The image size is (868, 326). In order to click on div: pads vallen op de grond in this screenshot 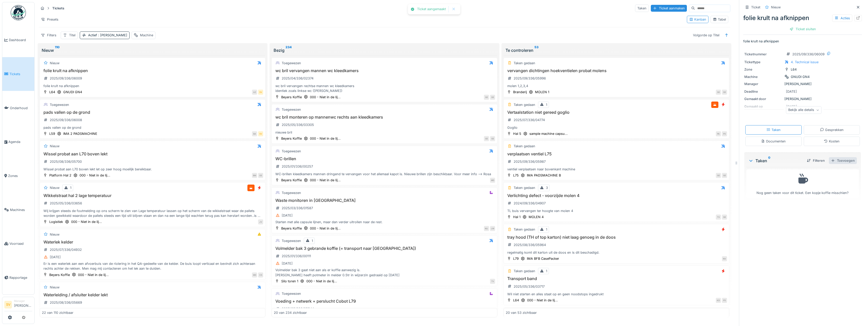, I will do `click(152, 128)`.